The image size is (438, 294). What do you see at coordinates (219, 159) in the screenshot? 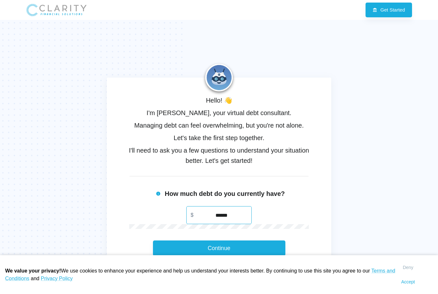
I see `h6: I'll need to ask you a few questions to understand your situation better. Let's get started!` at bounding box center [219, 159].